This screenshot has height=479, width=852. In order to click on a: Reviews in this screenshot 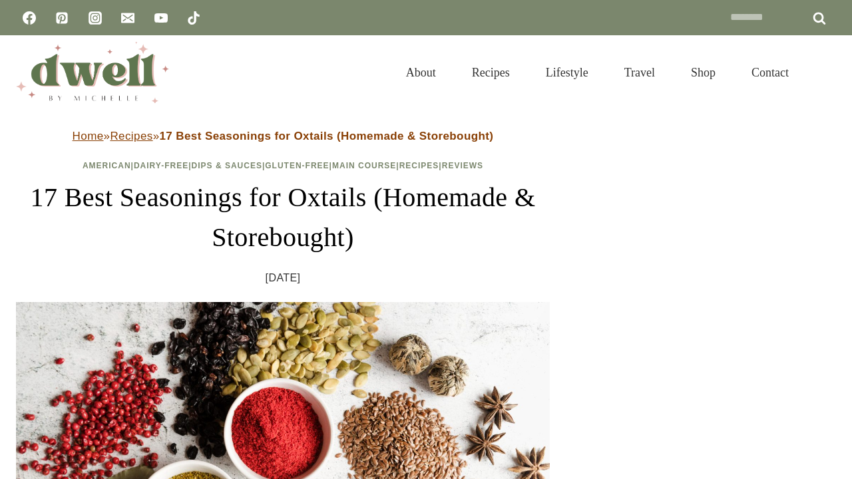, I will do `click(463, 166)`.